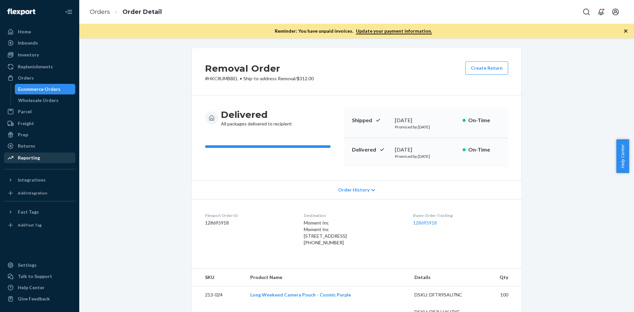 Image resolution: width=634 pixels, height=312 pixels. What do you see at coordinates (394, 31) in the screenshot?
I see `a: Update your payment information.` at bounding box center [394, 31].